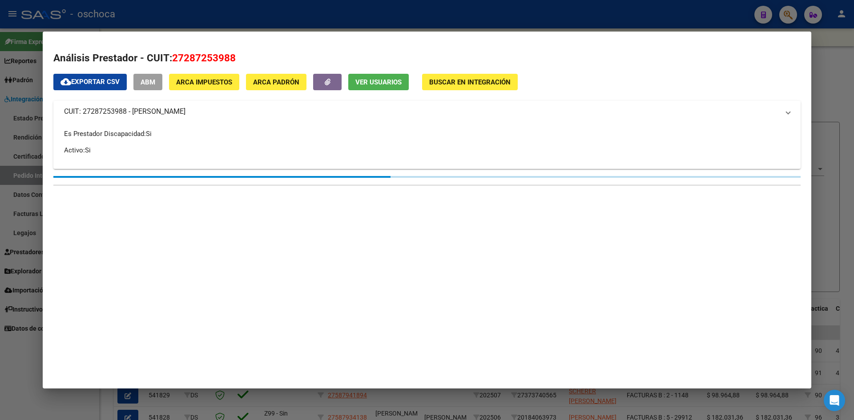 The height and width of the screenshot is (420, 854). What do you see at coordinates (276, 82) in the screenshot?
I see `span: ARCA Padrón` at bounding box center [276, 82].